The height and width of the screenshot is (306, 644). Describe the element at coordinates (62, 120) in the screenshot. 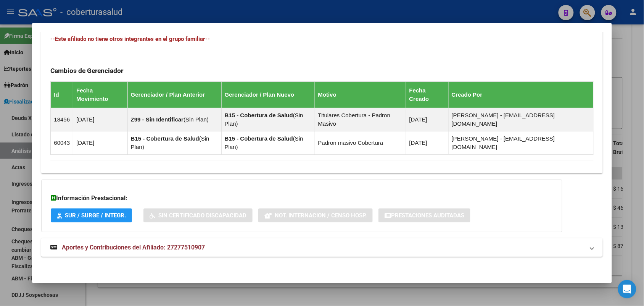

I see `td: 18456` at that location.